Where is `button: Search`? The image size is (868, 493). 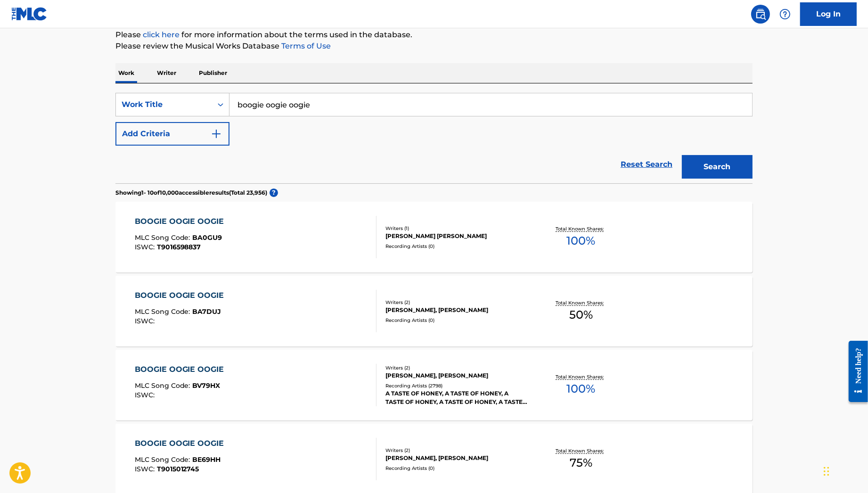 button: Search is located at coordinates (717, 167).